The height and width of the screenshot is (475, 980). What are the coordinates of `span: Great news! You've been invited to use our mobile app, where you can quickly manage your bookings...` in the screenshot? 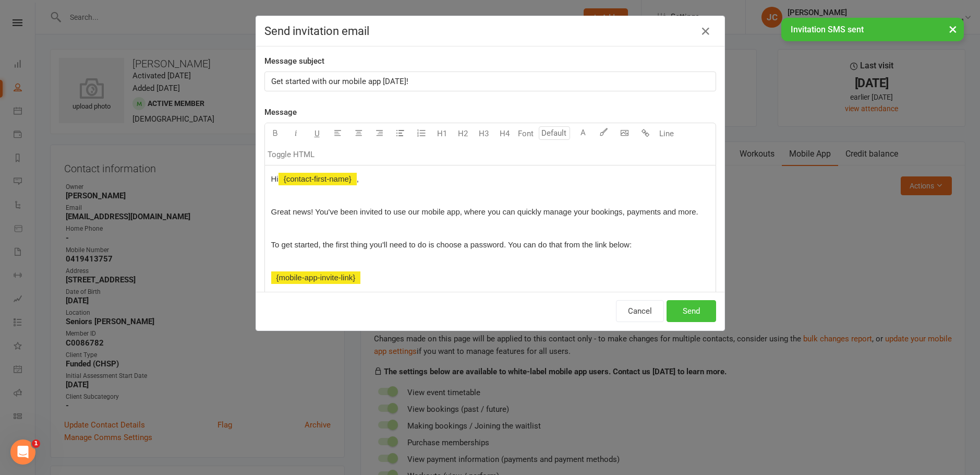 It's located at (484, 211).